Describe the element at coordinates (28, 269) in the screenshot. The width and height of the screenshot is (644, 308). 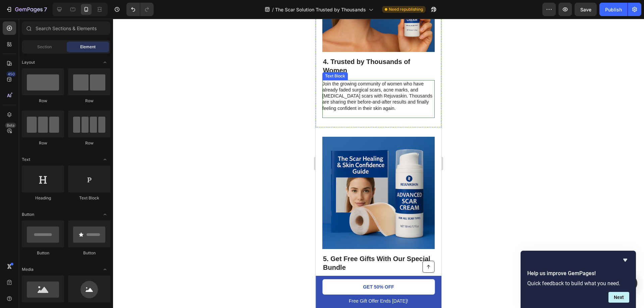
I see `span: Media` at that location.